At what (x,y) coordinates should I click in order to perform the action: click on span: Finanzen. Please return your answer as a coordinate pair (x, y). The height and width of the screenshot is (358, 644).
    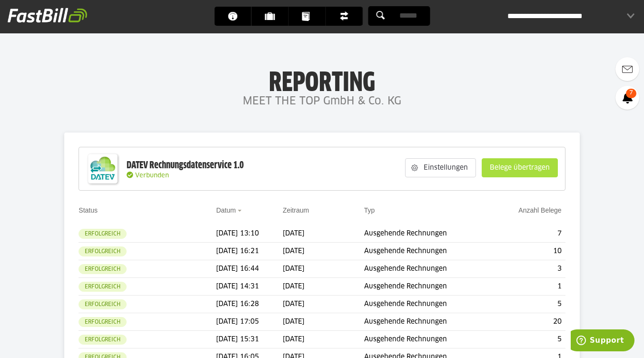
    Looking at the image, I should click on (347, 16).